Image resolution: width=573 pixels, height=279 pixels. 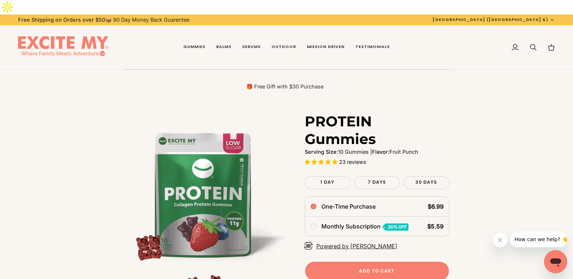 I want to click on span: Balms, so click(x=224, y=47).